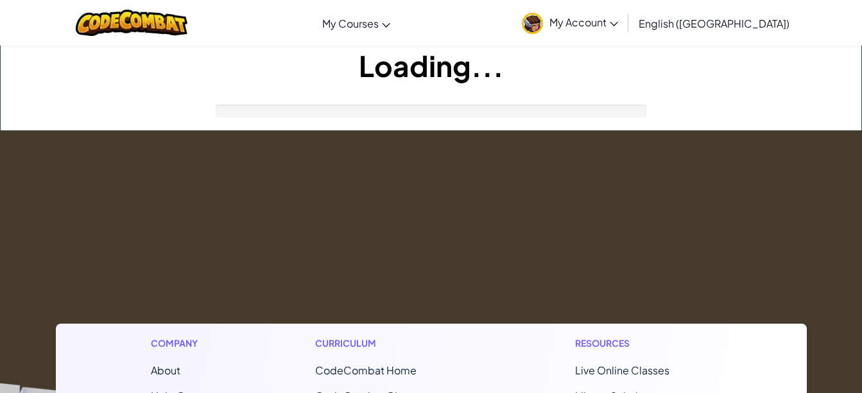 The width and height of the screenshot is (862, 393). Describe the element at coordinates (132, 22) in the screenshot. I see `a: CodeCombat logo` at that location.